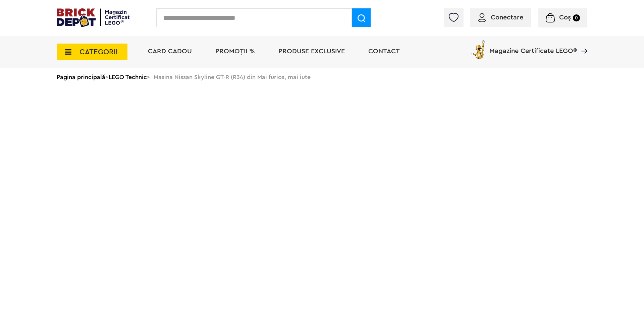  Describe the element at coordinates (170, 51) in the screenshot. I see `span: Card Cadou` at that location.